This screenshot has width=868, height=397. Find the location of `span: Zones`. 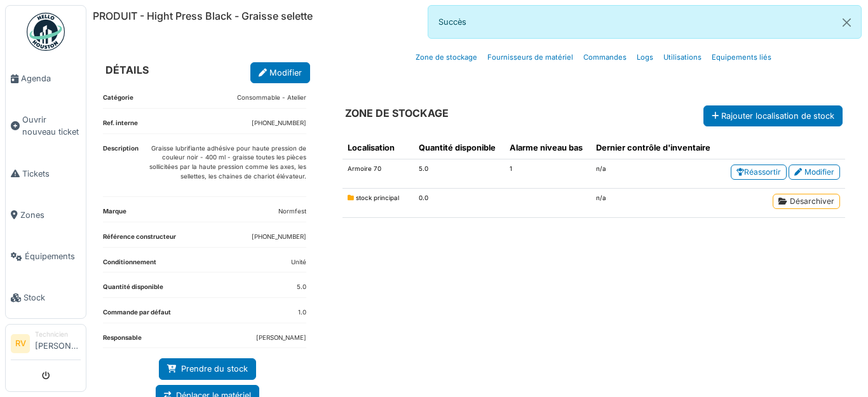

span: Zones is located at coordinates (50, 215).